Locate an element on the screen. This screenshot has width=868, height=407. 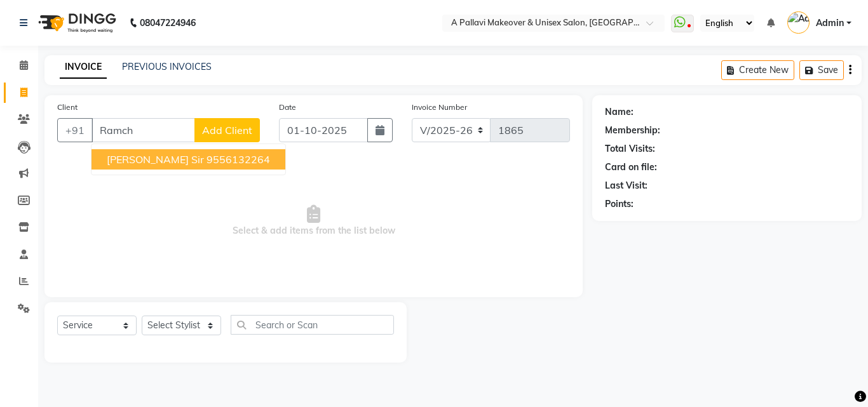
b: 08047224946 is located at coordinates (168, 23).